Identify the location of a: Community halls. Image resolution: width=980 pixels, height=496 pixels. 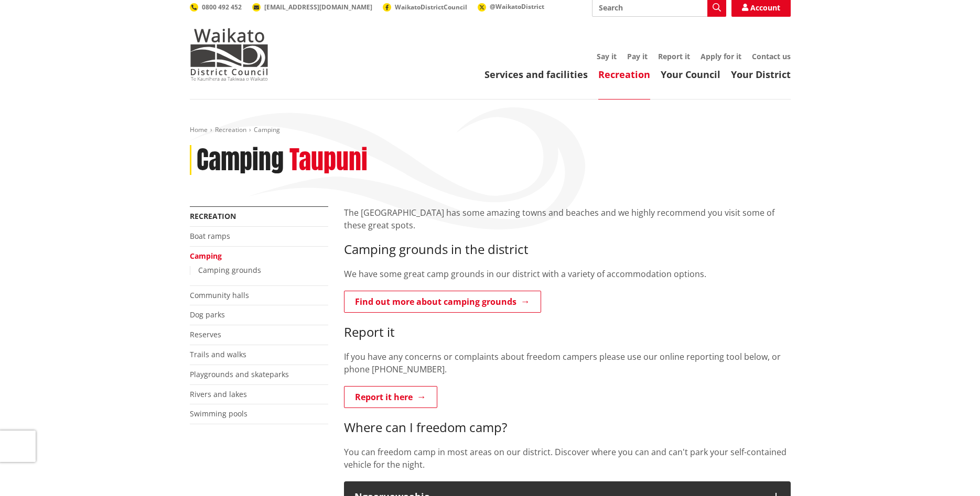
(219, 295).